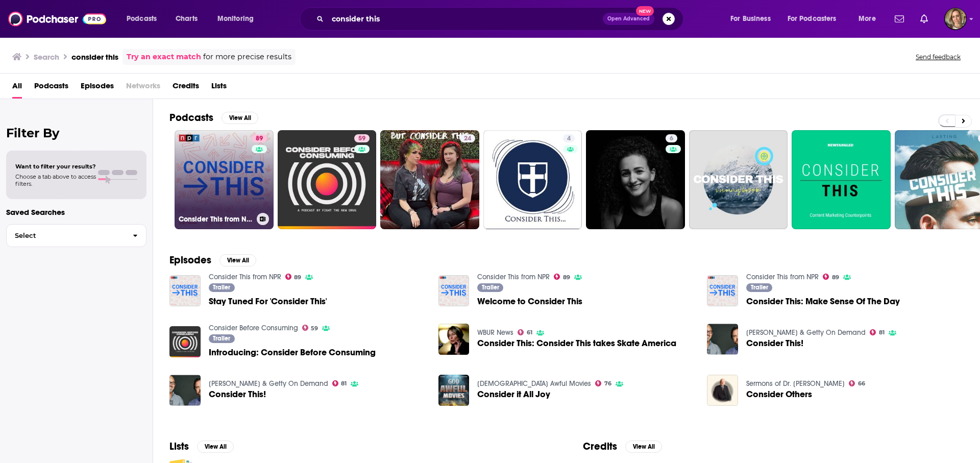  What do you see at coordinates (185, 341) in the screenshot?
I see `img: Introducing: Consider Before Consuming` at bounding box center [185, 341].